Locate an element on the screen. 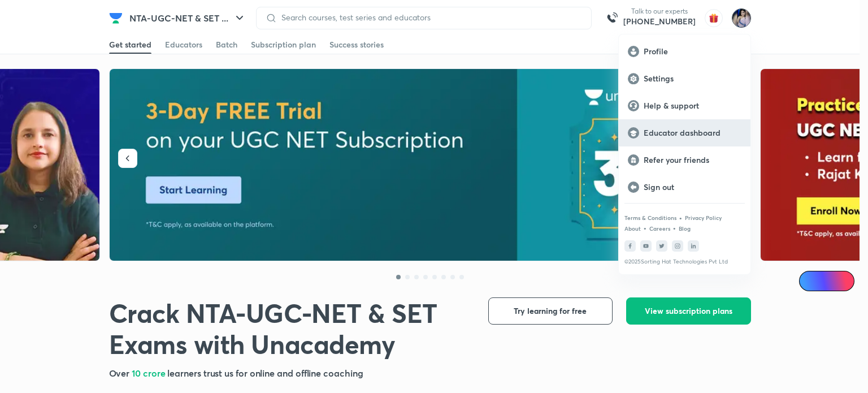 Image resolution: width=868 pixels, height=393 pixels. a: Terms & Conditions is located at coordinates (651, 218).